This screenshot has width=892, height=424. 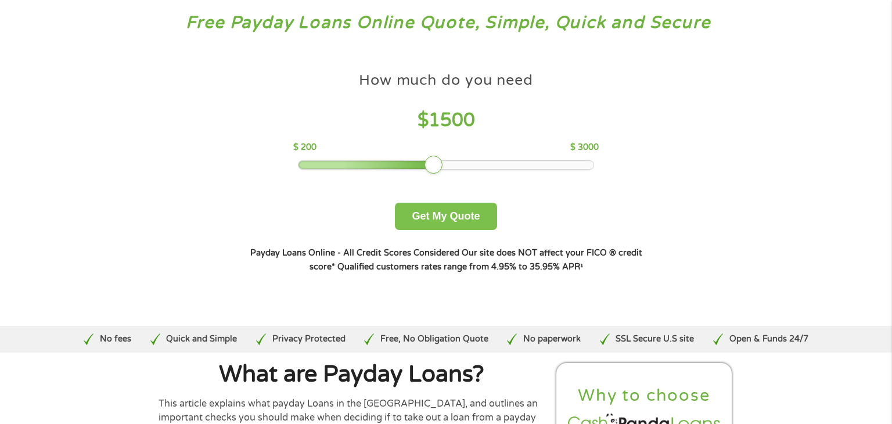 I want to click on p: Free, No Obligation Quote, so click(x=434, y=339).